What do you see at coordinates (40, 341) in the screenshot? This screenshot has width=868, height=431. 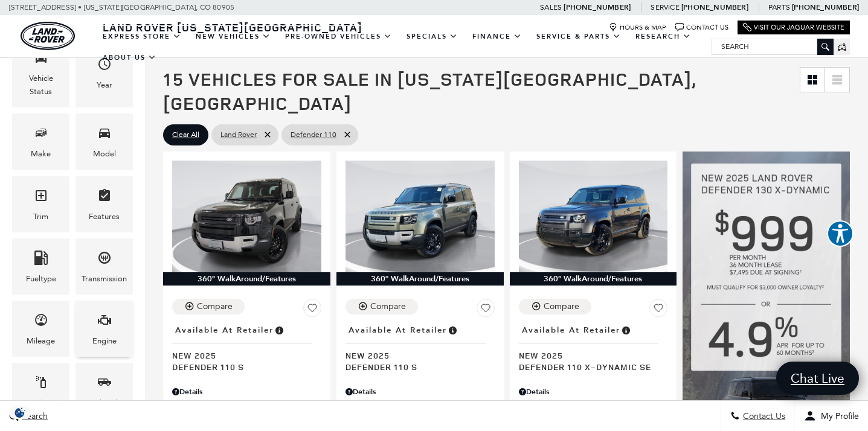 I see `div: Mileage` at bounding box center [40, 341].